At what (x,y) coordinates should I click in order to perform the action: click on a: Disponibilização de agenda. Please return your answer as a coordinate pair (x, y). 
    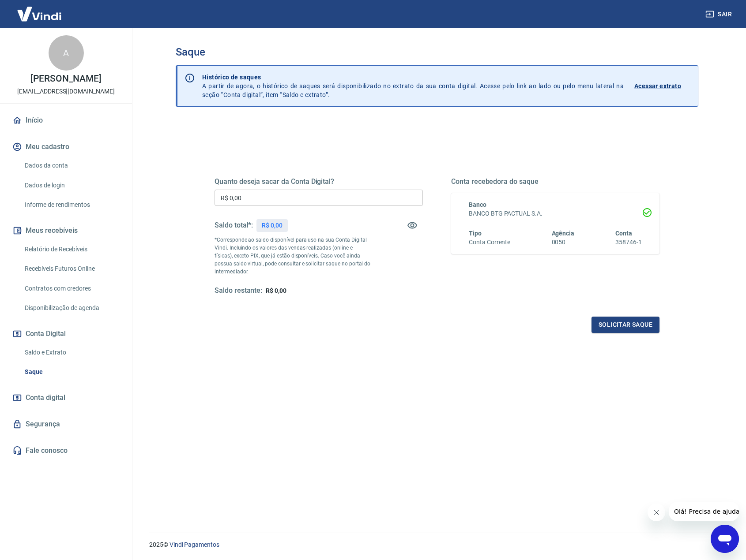
    Looking at the image, I should click on (71, 308).